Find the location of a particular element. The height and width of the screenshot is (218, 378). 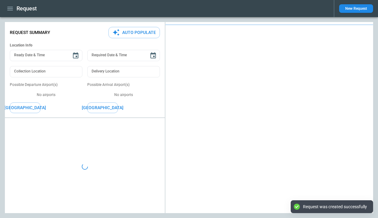

p: Possible Arrival Airport(s) is located at coordinates (123, 85).